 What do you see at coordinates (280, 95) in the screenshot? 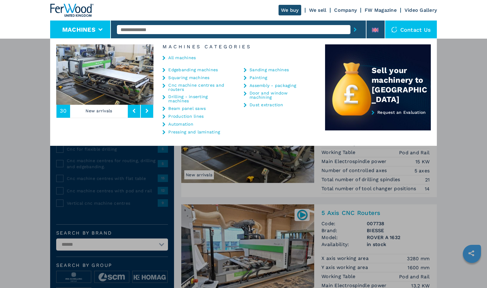
I see `a: Door and window machining` at bounding box center [280, 95].